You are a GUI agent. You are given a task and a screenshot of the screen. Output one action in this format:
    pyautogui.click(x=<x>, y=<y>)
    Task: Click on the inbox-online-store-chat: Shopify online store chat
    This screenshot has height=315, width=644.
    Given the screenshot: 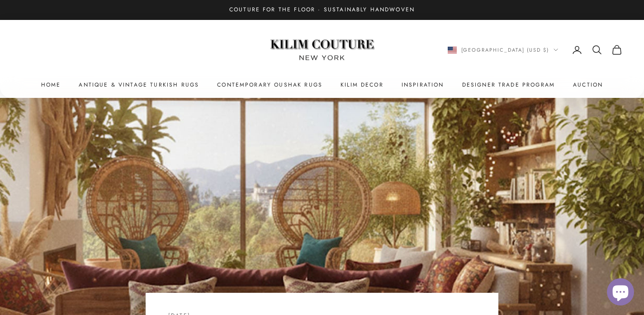 What is the action you would take?
    pyautogui.click(x=621, y=292)
    